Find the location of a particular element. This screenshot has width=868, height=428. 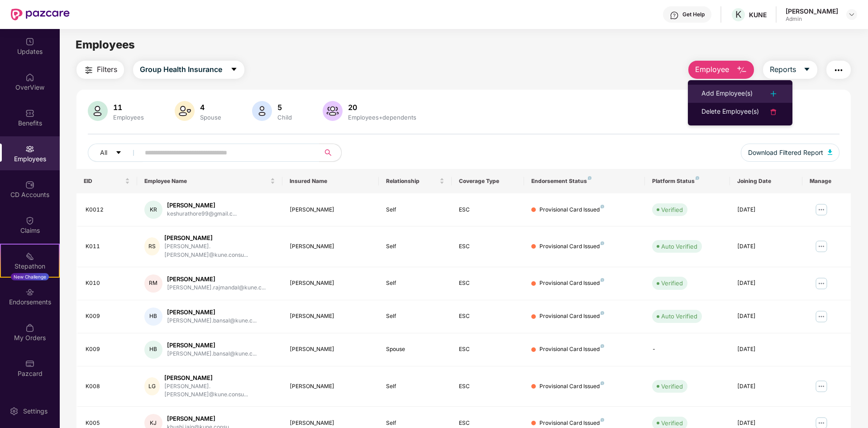

div: keshurathore99@gmail.c... is located at coordinates (202, 214).